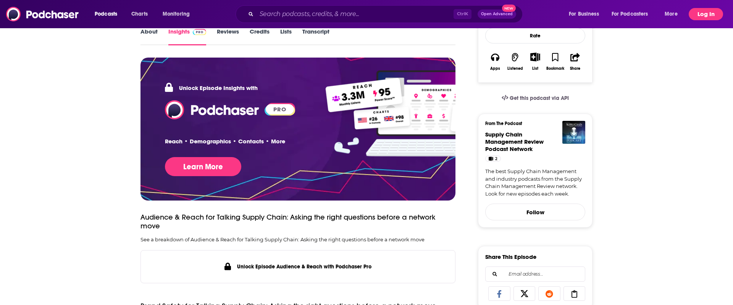 The width and height of the screenshot is (733, 305). I want to click on button: Follow, so click(535, 212).